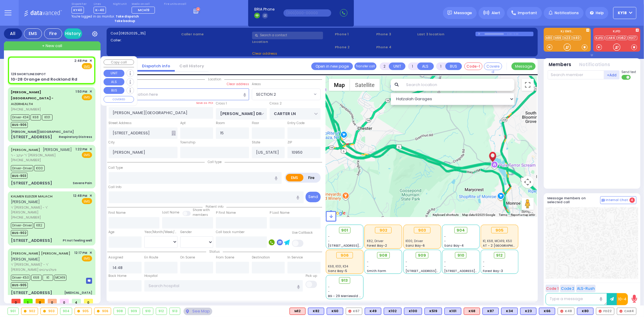 Image resolution: width=644 pixels, height=317 pixels. I want to click on label: From Scene, so click(225, 257).